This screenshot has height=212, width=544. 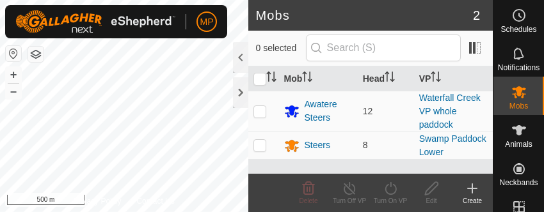 I want to click on span: Animals, so click(x=518, y=145).